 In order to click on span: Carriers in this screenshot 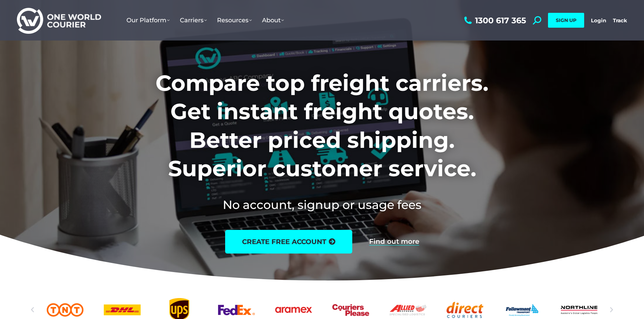, I will do `click(193, 20)`.